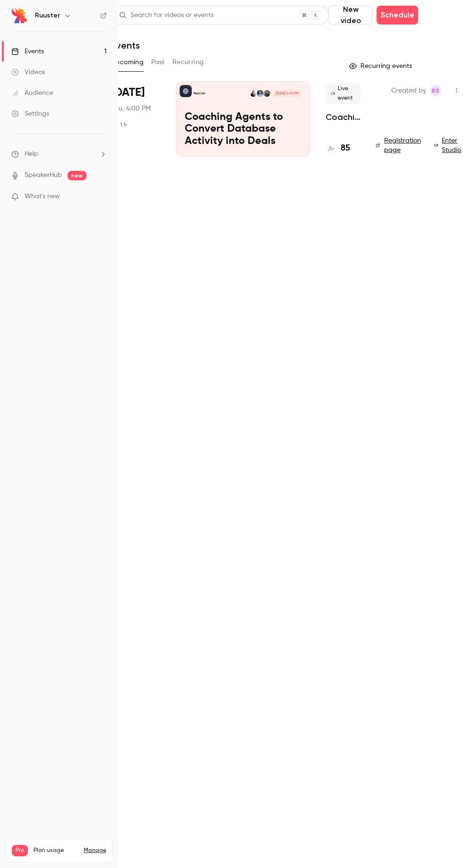  What do you see at coordinates (343, 117) in the screenshot?
I see `a: Coaching Agents to Convert Database Activity into Deals` at bounding box center [343, 117].